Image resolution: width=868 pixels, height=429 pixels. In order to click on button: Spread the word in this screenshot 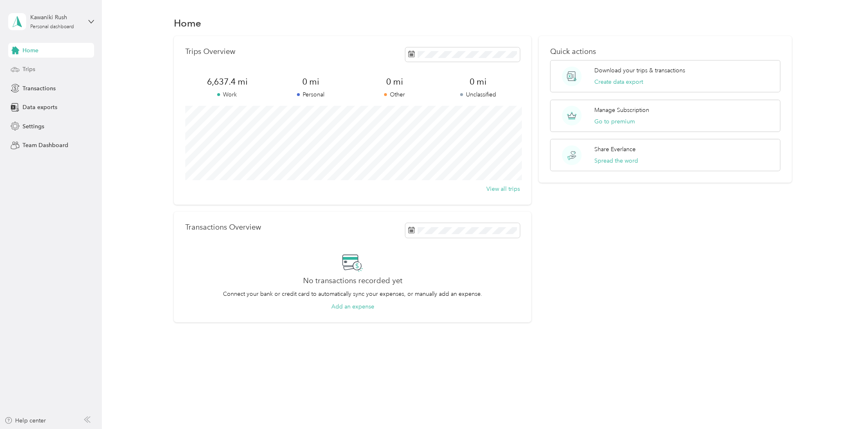, I will do `click(616, 161)`.